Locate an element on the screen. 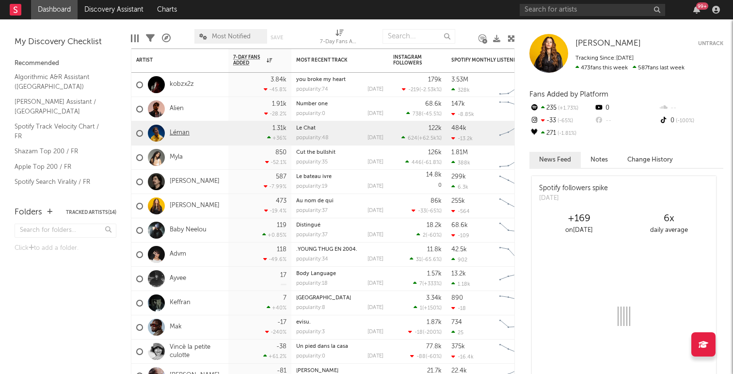 The height and width of the screenshot is (374, 733). div: 587 is located at coordinates (281, 177).